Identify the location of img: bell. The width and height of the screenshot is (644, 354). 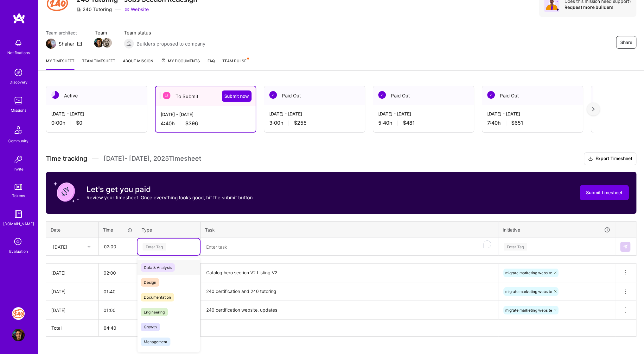
(18, 43).